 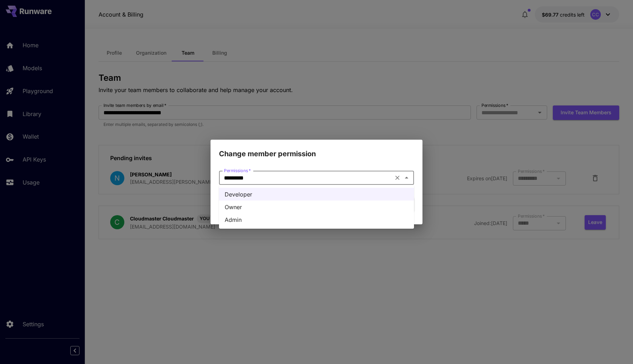 I want to click on li: Admin, so click(x=316, y=220).